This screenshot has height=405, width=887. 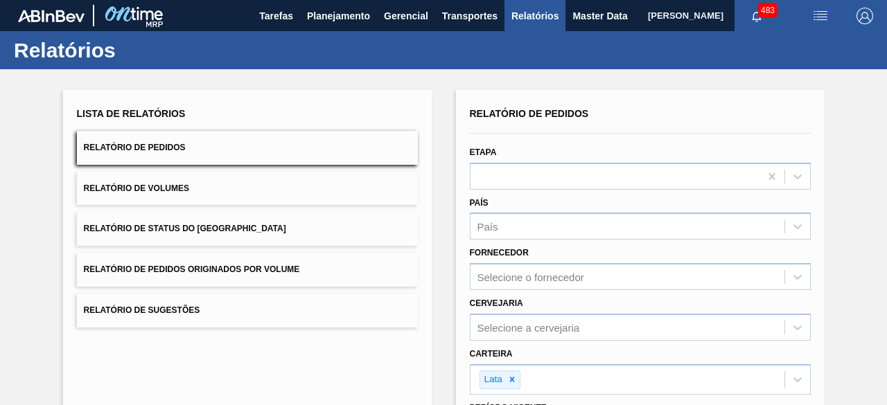 I want to click on span: Relatório de Volumes, so click(x=137, y=189).